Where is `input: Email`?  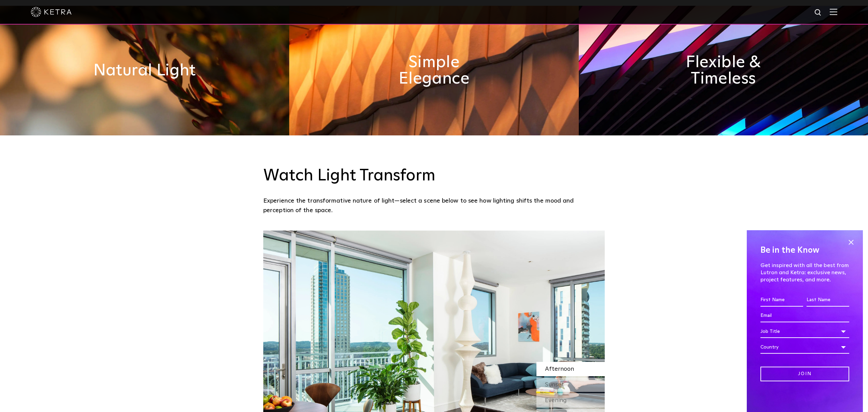
input: Email is located at coordinates (805, 315).